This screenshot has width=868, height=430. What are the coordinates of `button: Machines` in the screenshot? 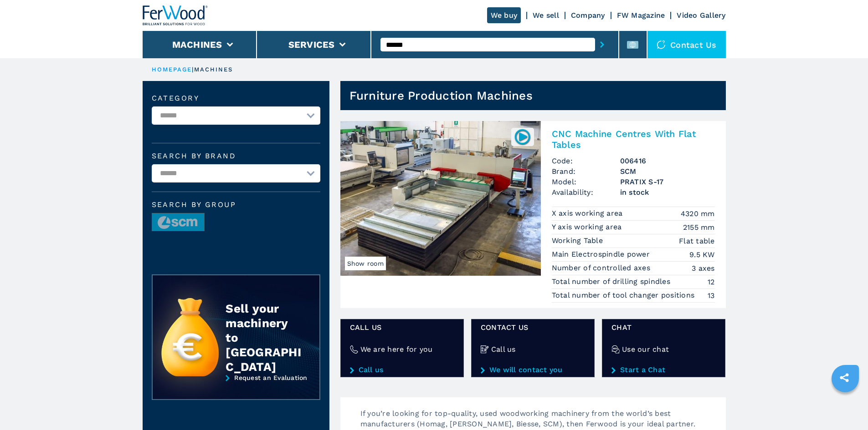 It's located at (197, 45).